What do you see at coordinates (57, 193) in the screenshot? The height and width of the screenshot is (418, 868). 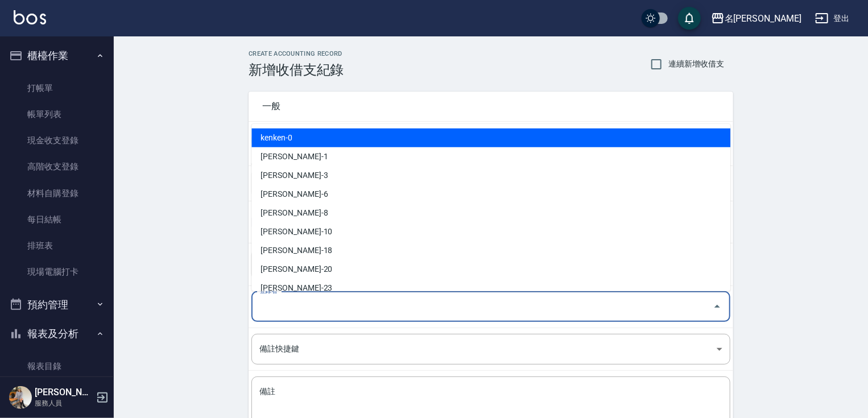 I see `a: 材料自購登錄` at bounding box center [57, 193].